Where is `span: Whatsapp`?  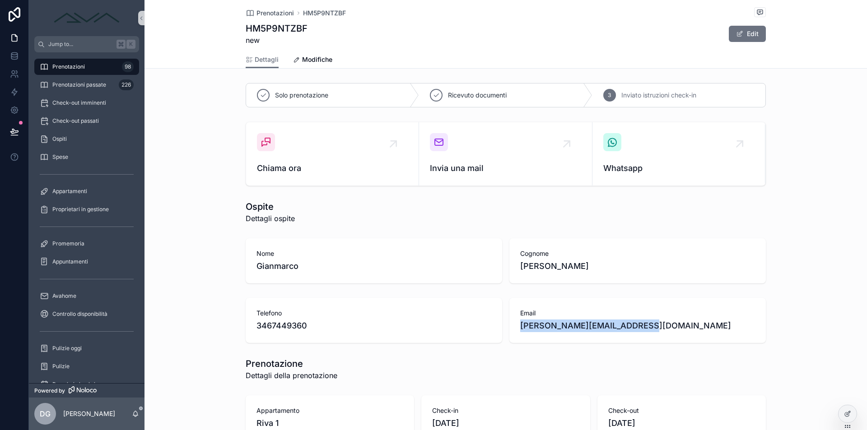
span: Whatsapp is located at coordinates (679, 168).